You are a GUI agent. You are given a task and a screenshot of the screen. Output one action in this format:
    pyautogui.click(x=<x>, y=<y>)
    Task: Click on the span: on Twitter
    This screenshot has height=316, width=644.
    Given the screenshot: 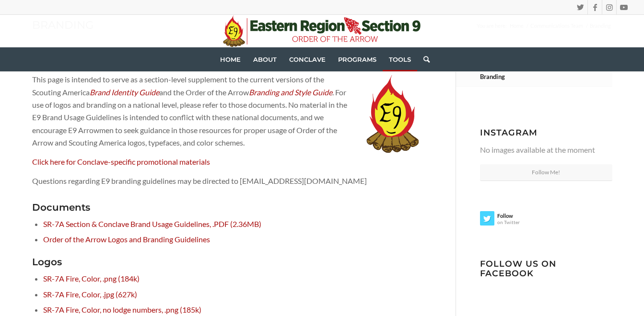 What is the action you would take?
    pyautogui.click(x=513, y=222)
    